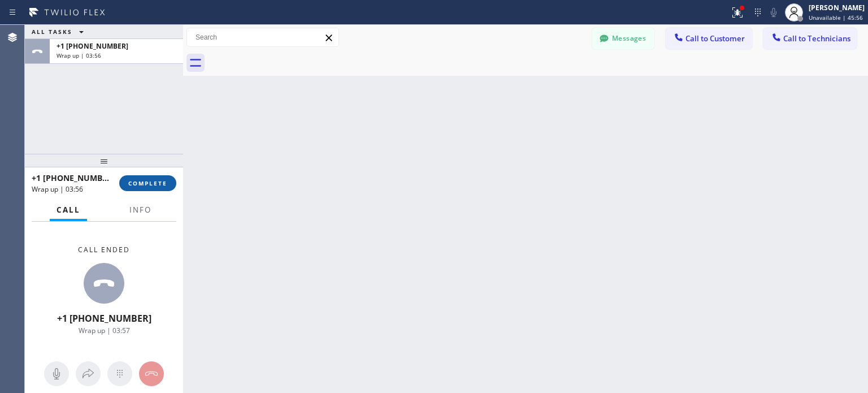  What do you see at coordinates (104, 249) in the screenshot?
I see `span: Call ended` at bounding box center [104, 249].